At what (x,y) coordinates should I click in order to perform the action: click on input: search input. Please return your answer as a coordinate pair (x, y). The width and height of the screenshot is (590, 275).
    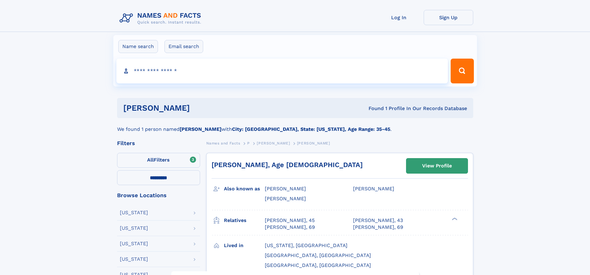
    Looking at the image, I should click on (282, 71).